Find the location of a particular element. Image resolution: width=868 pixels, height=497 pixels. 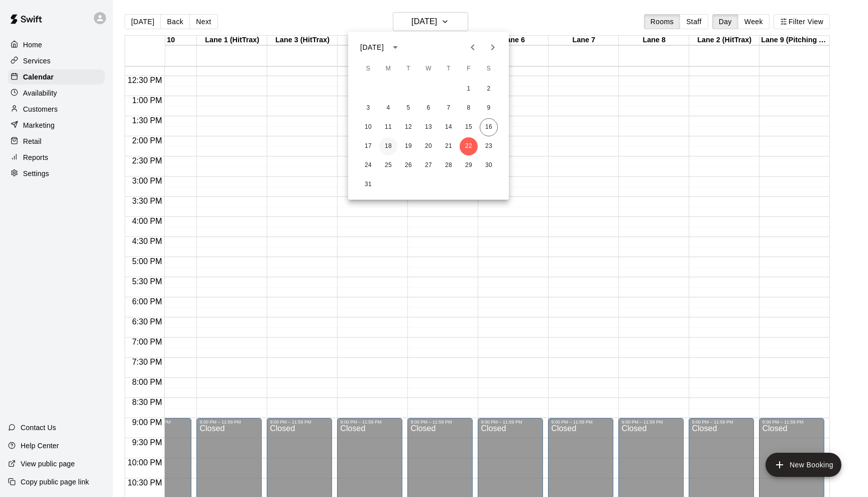

button: 11 is located at coordinates (388, 127).